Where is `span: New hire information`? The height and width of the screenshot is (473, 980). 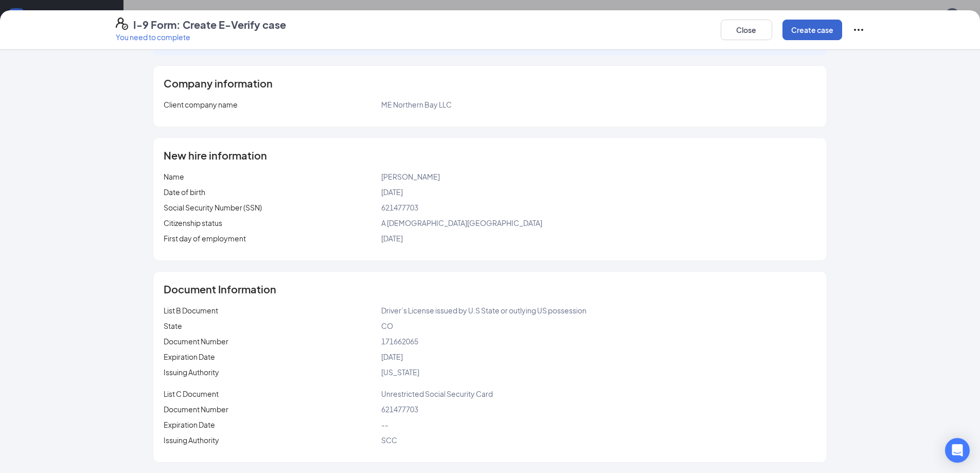
span: New hire information is located at coordinates (215, 155).